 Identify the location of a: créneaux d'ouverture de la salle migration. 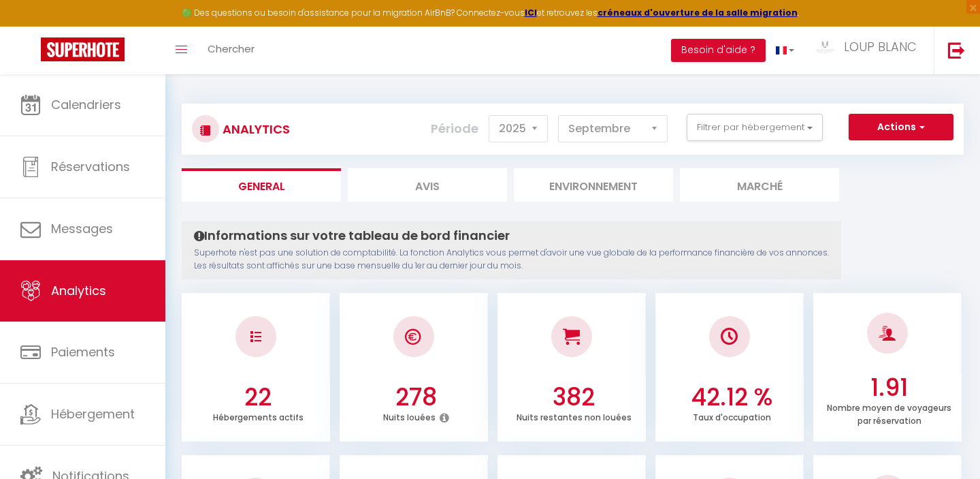
(698, 12).